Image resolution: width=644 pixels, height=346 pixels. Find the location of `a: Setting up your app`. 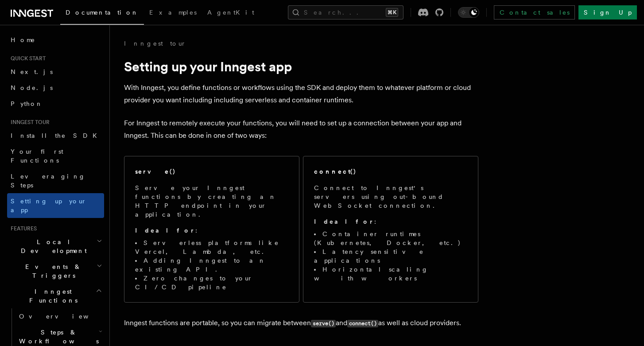

a: Setting up your app is located at coordinates (56, 205).